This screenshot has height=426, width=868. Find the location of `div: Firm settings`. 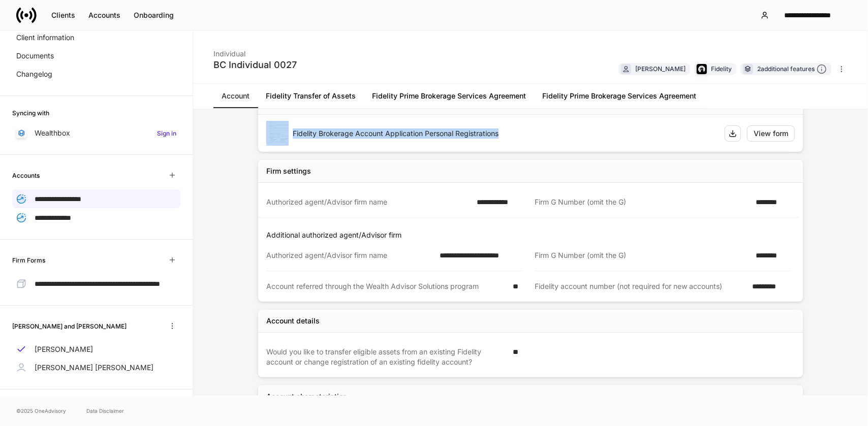

div: Firm settings is located at coordinates (288, 171).